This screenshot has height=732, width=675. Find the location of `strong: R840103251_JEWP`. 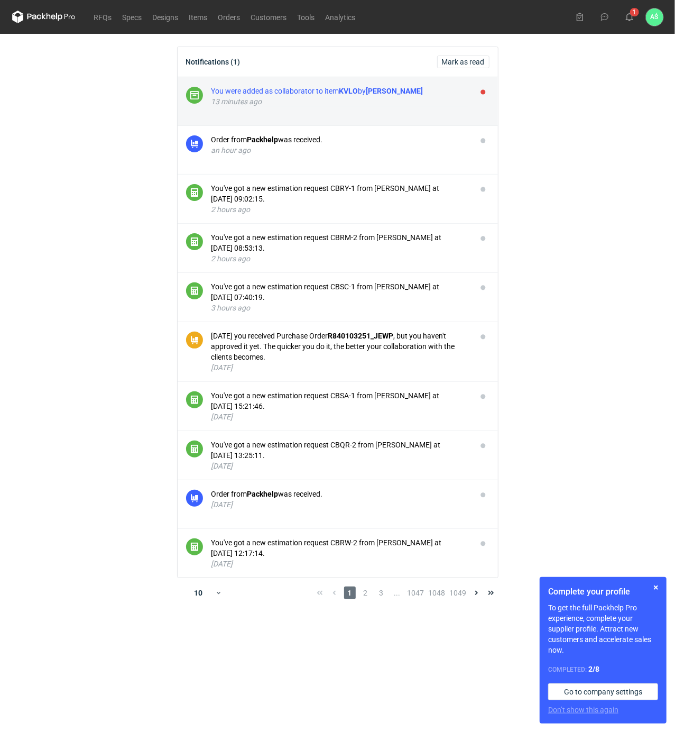

strong: R840103251_JEWP is located at coordinates (361, 336).